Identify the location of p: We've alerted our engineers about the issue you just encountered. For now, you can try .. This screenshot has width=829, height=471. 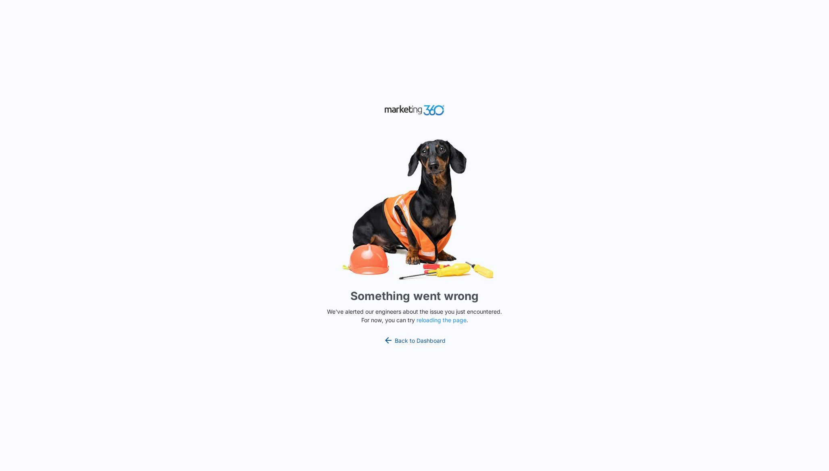
(414, 316).